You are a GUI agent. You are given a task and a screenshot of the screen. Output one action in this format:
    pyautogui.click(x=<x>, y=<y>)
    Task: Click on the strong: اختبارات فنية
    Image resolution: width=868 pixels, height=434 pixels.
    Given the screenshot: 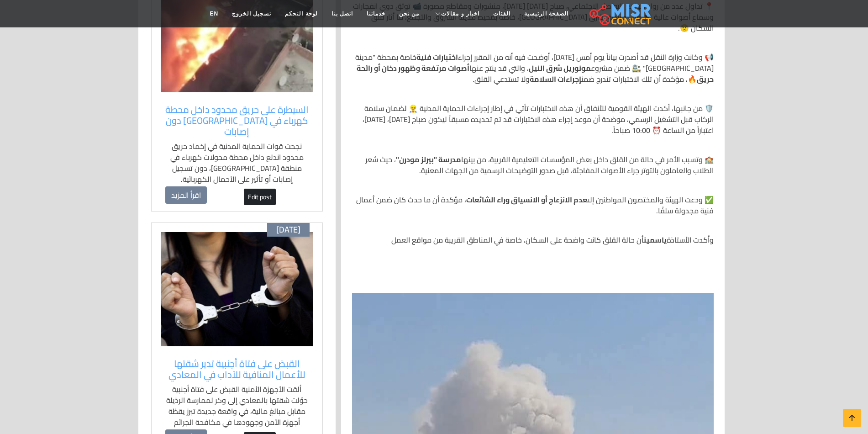 What is the action you would take?
    pyautogui.click(x=437, y=57)
    